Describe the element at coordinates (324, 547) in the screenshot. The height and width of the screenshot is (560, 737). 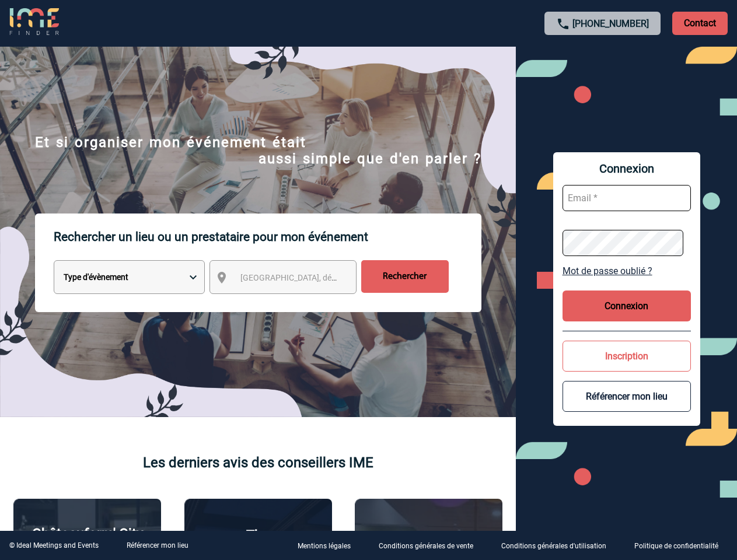
I see `p: Mentions légales` at that location.